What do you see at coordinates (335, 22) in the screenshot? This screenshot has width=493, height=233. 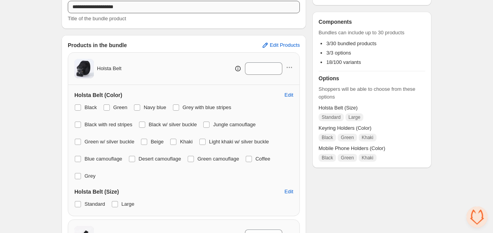 I see `h3: Components` at bounding box center [335, 22].